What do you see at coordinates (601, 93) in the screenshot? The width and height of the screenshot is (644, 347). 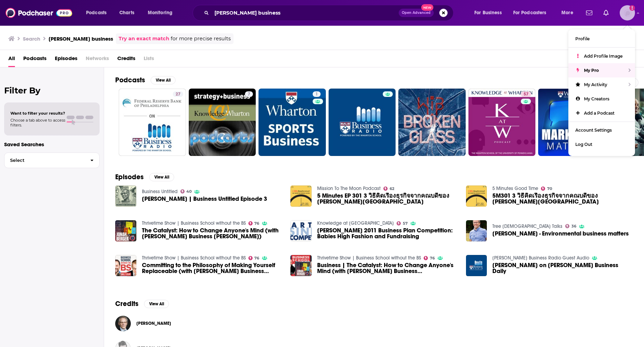 I see `ul: Show profile menu` at bounding box center [601, 93].